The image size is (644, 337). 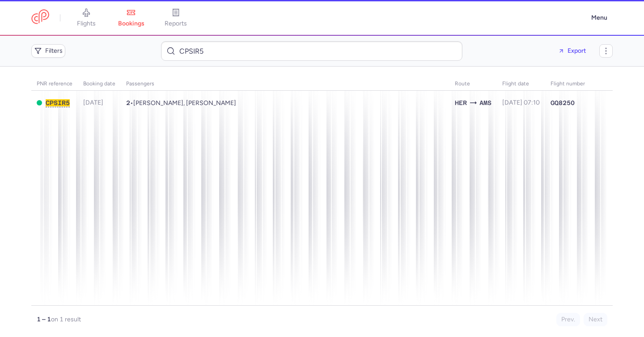 I want to click on a: flights, so click(x=86, y=18).